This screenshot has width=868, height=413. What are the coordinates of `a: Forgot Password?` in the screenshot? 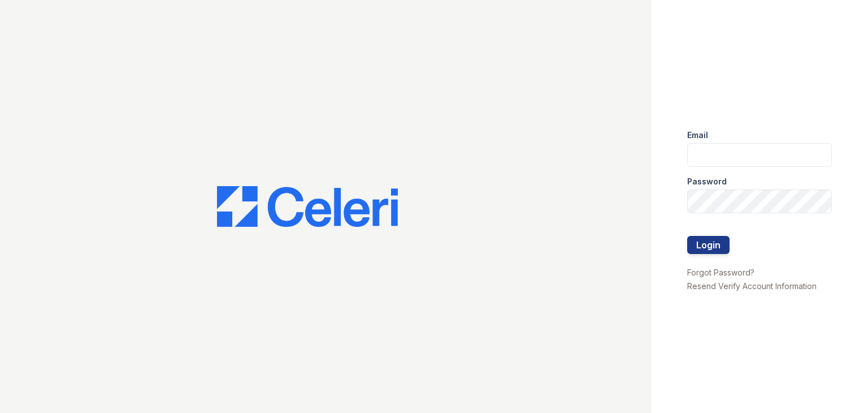 It's located at (720, 272).